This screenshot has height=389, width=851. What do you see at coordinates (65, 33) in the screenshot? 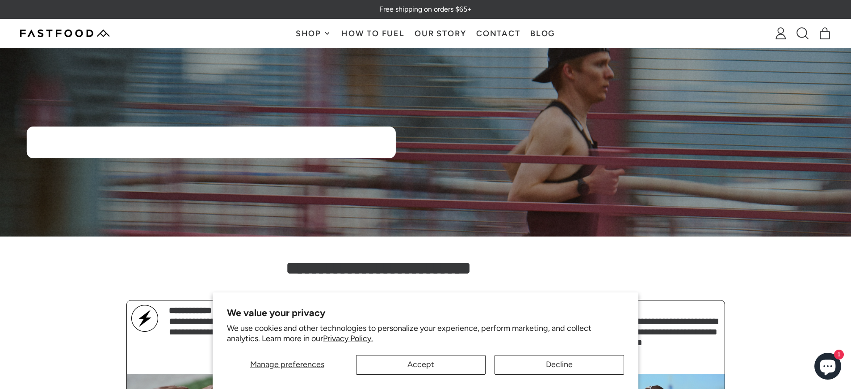
I see `img: Fastfood` at bounding box center [65, 33].